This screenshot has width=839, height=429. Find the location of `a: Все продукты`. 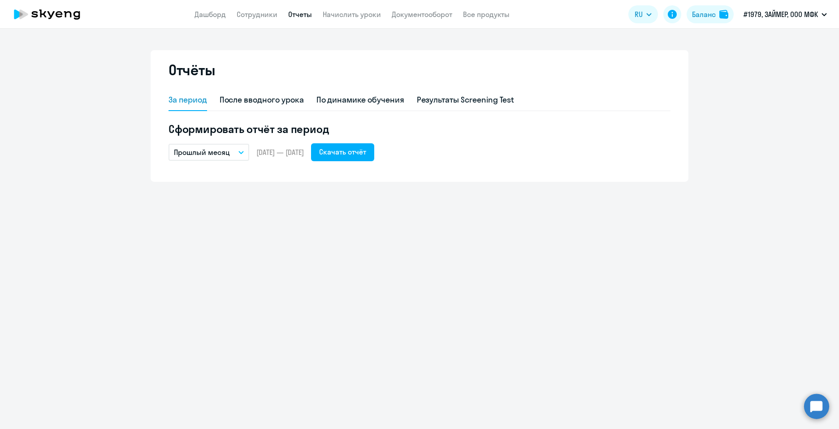

a: Все продукты is located at coordinates (486, 14).